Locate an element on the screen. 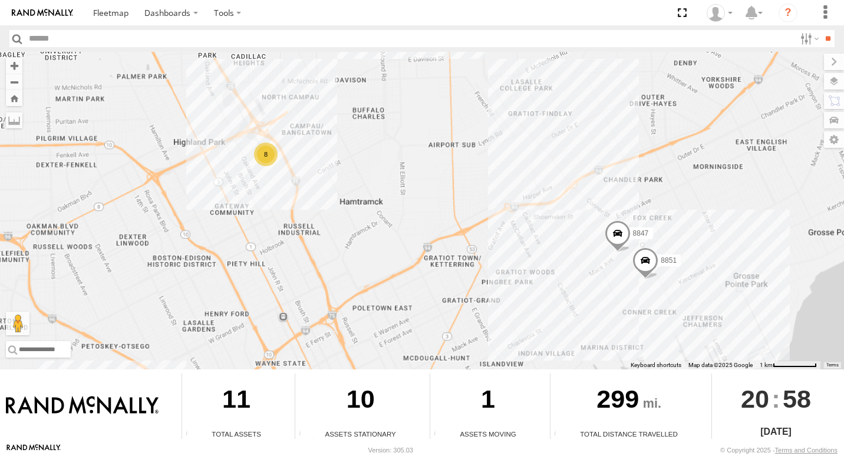 Image resolution: width=844 pixels, height=456 pixels. label: Measure is located at coordinates (14, 120).